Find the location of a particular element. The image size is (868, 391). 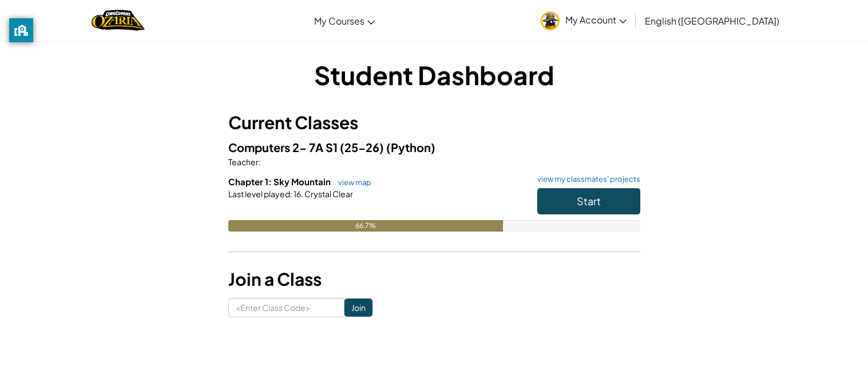

button: privacy banner is located at coordinates (21, 30).